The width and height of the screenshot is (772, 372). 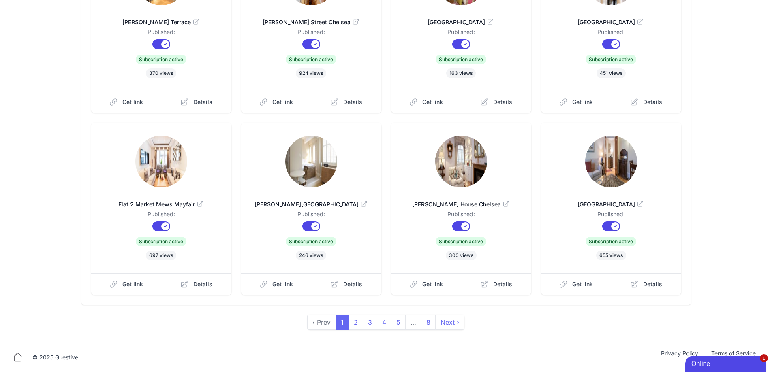 What do you see at coordinates (461, 73) in the screenshot?
I see `span: 163 views` at bounding box center [461, 73].